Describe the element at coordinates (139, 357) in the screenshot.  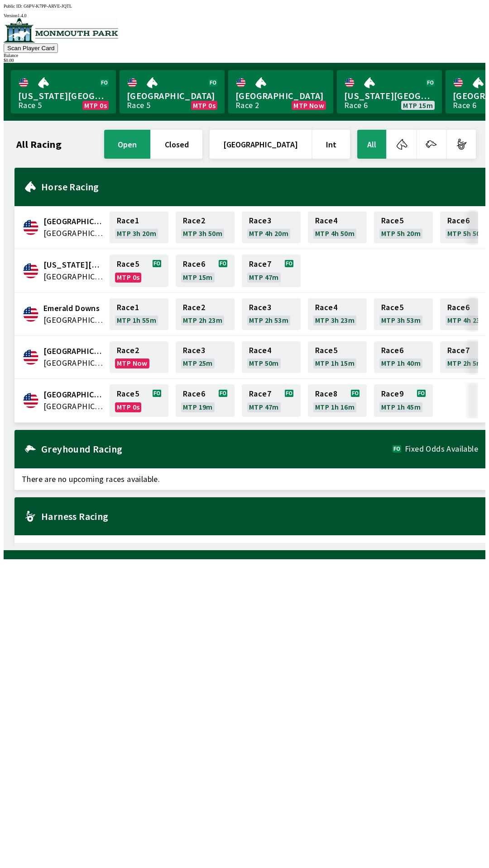
I see `a: Race2MTP Now` at that location.